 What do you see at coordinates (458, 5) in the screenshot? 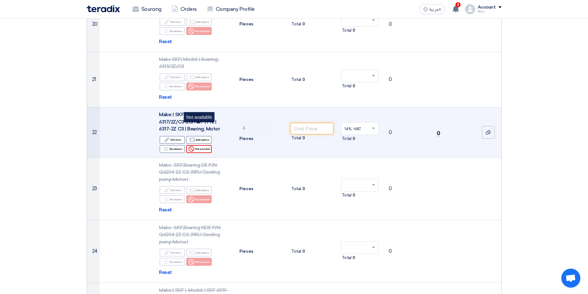
I see `span: 3` at bounding box center [458, 5].